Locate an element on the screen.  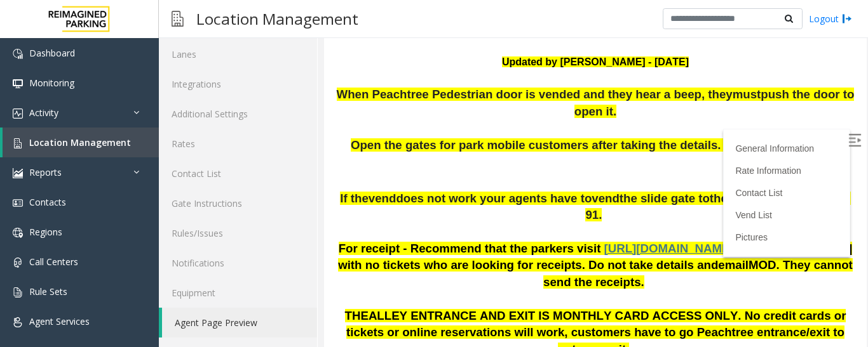
span: Agent Services is located at coordinates (59, 321).